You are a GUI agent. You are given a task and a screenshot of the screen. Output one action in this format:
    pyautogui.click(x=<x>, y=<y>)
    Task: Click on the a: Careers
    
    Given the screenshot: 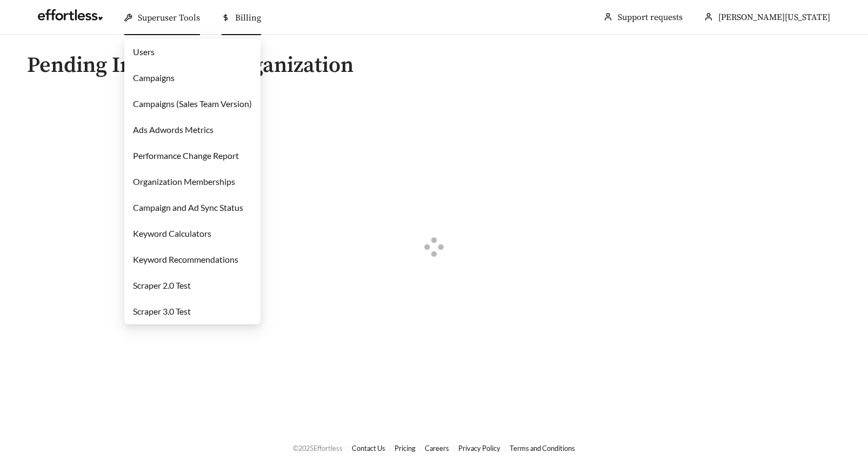 What is the action you would take?
    pyautogui.click(x=437, y=448)
    